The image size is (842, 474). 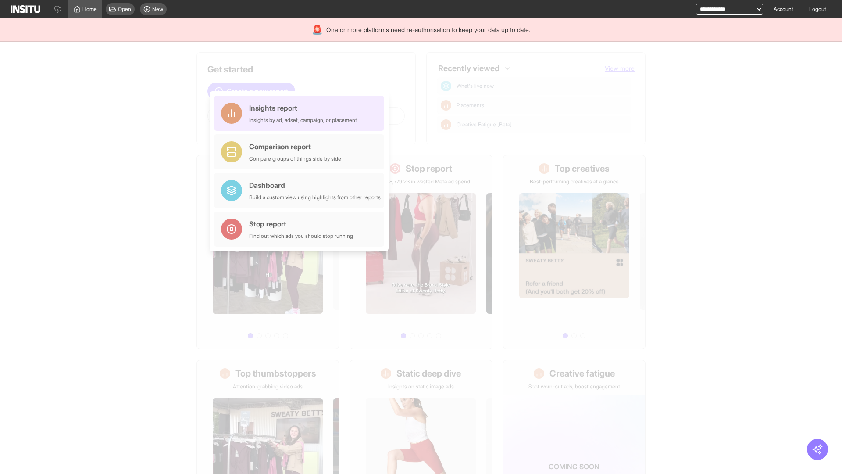 What do you see at coordinates (303, 108) in the screenshot?
I see `div: Insights report` at bounding box center [303, 108].